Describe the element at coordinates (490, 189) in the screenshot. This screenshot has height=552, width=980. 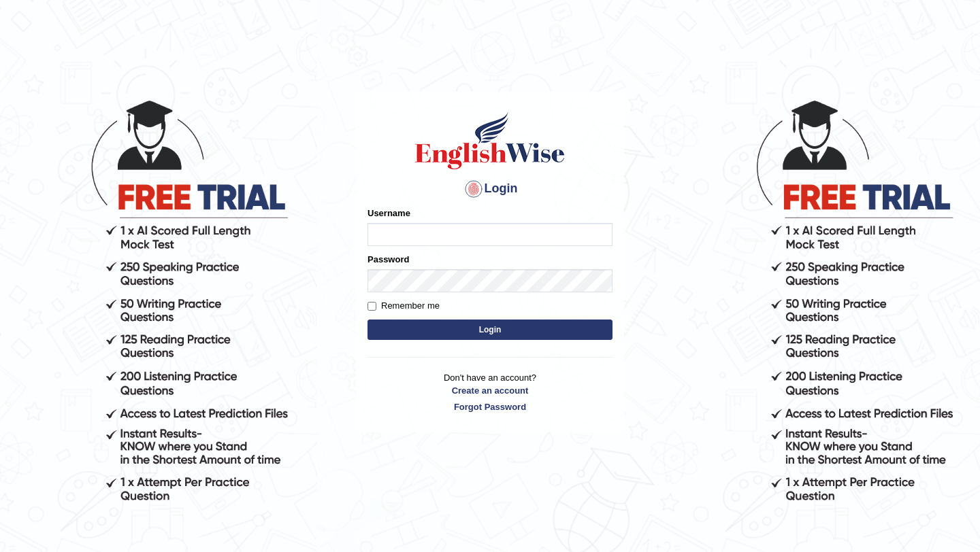
I see `h4: Login` at that location.